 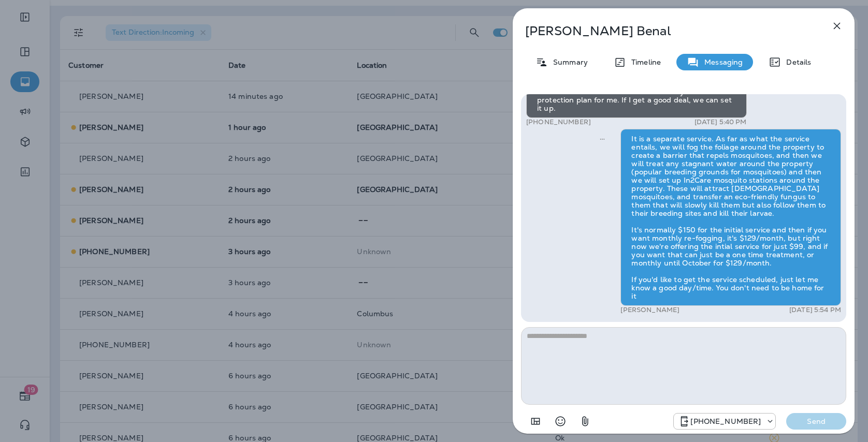 What do you see at coordinates (561, 422) in the screenshot?
I see `button: Select an emoji` at bounding box center [561, 422].